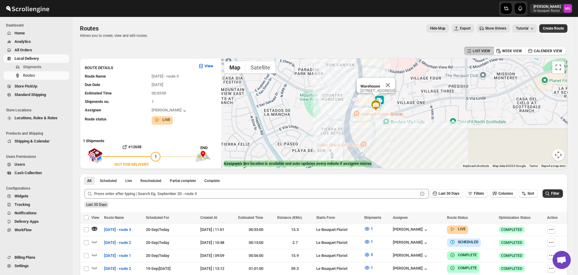  What do you see at coordinates (36, 213) in the screenshot?
I see `button: Notifications` at bounding box center [36, 213].